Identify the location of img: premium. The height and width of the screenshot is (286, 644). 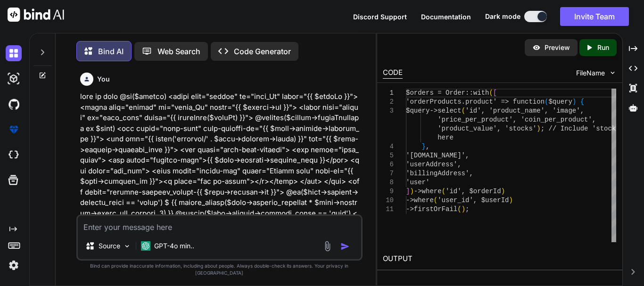
(13, 130).